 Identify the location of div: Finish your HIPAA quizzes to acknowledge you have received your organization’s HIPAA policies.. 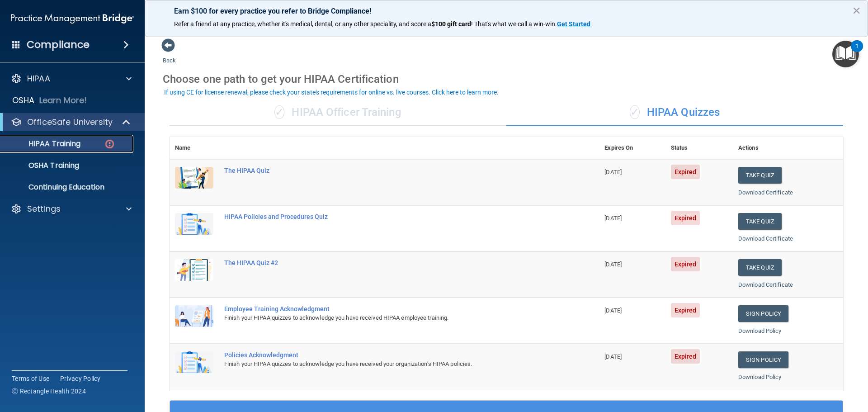
(389, 364).